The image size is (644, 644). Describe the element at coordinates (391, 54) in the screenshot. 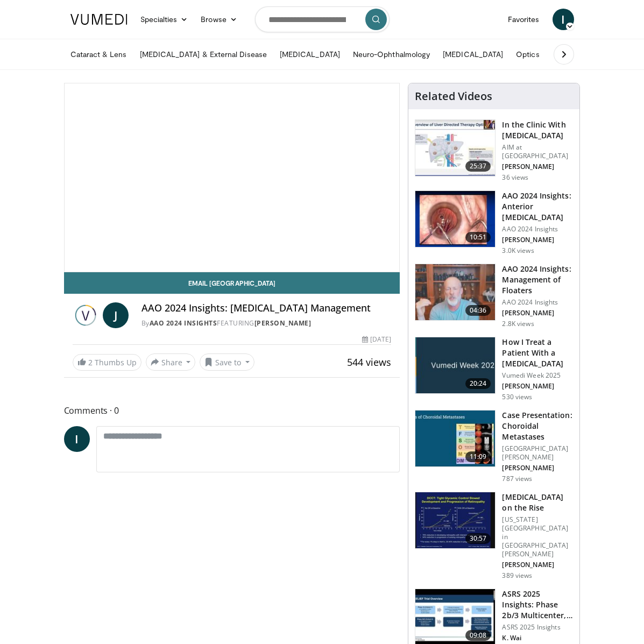

I see `a: Neuro-Ophthalmology` at that location.